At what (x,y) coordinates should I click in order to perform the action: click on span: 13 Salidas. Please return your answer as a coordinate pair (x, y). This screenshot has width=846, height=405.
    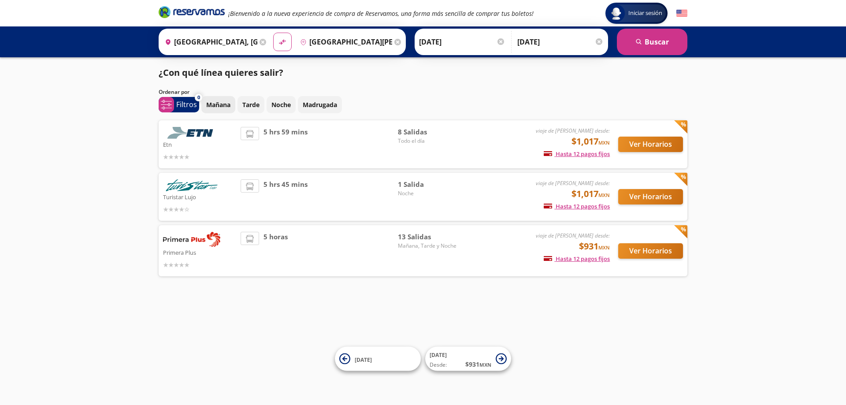
    Looking at the image, I should click on (429, 237).